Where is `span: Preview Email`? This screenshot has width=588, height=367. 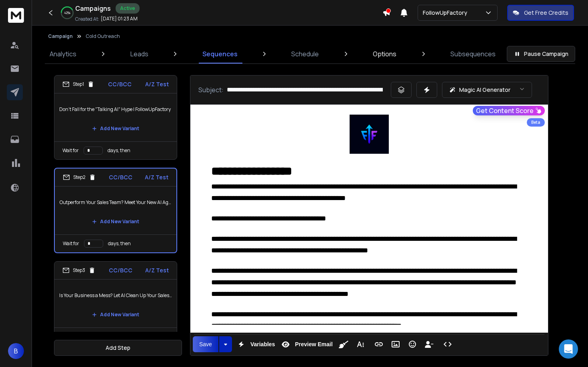
span: Preview Email is located at coordinates (314, 345).